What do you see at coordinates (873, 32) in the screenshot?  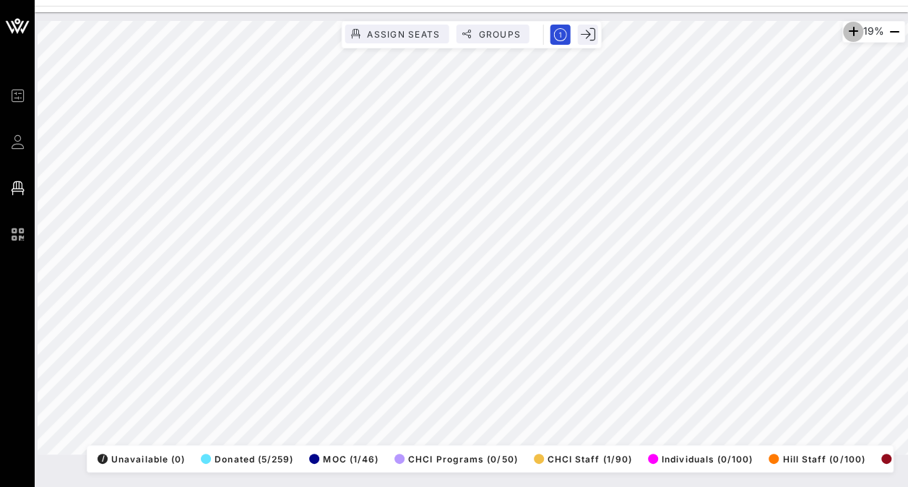 I see `div: 19%` at bounding box center [873, 32].